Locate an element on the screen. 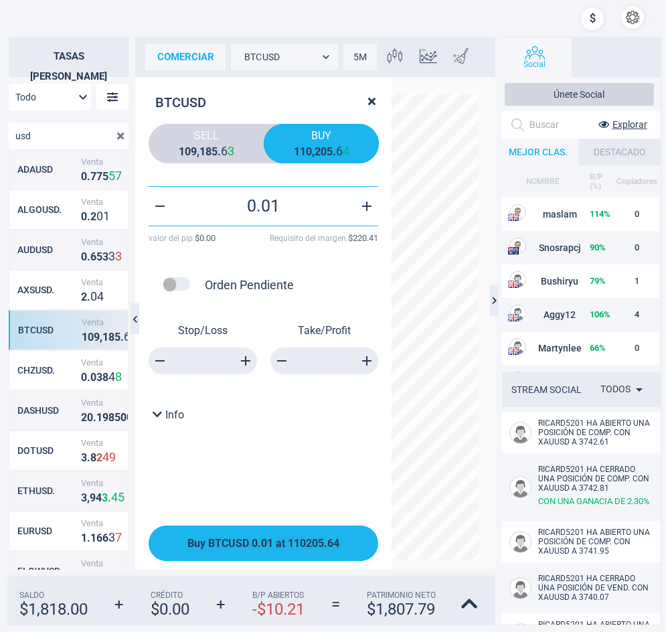  img: sirix is located at coordinates (46, 43).